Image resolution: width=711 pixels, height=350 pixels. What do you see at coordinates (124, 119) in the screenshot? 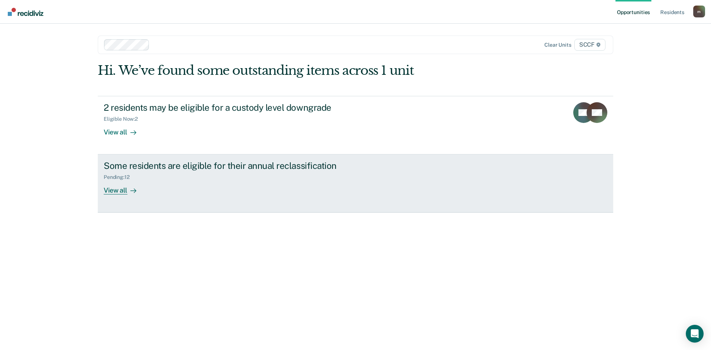
I see `div: Eligible Now : 2` at bounding box center [124, 119].